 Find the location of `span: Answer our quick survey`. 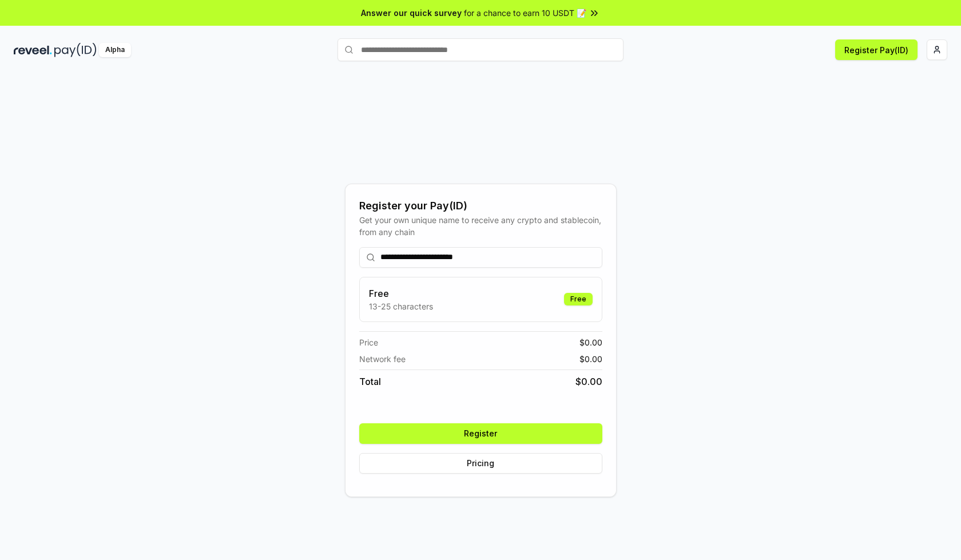

span: Answer our quick survey is located at coordinates (411, 13).